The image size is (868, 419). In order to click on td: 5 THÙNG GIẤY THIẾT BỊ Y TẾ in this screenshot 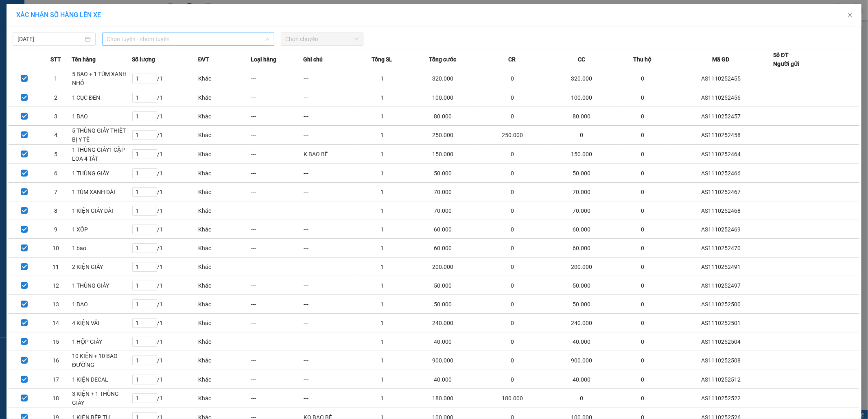, I will do `click(102, 135)`.